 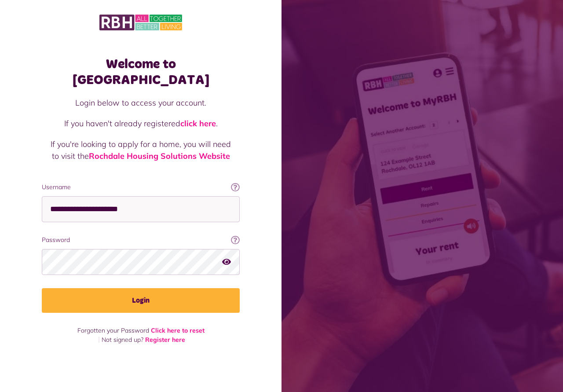 I want to click on p: Login below to access your account., so click(x=141, y=102).